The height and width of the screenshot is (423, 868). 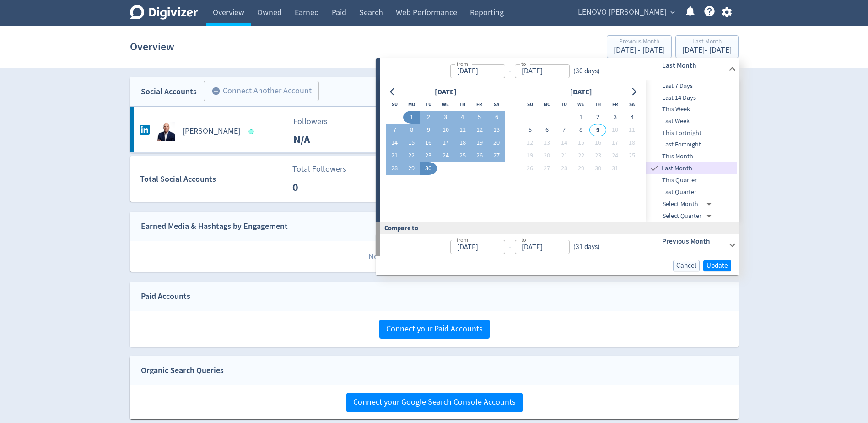 I want to click on div: Previous Month, so click(x=639, y=42).